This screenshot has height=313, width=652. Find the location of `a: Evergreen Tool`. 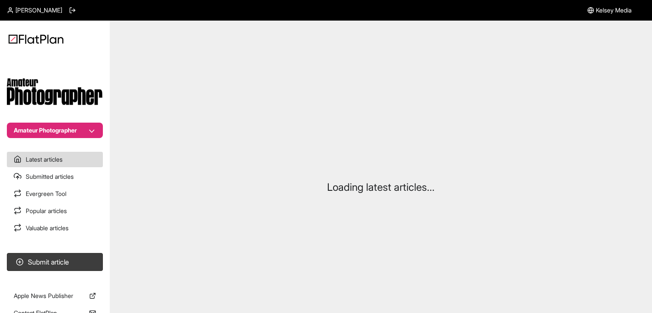

a: Evergreen Tool is located at coordinates (55, 194).